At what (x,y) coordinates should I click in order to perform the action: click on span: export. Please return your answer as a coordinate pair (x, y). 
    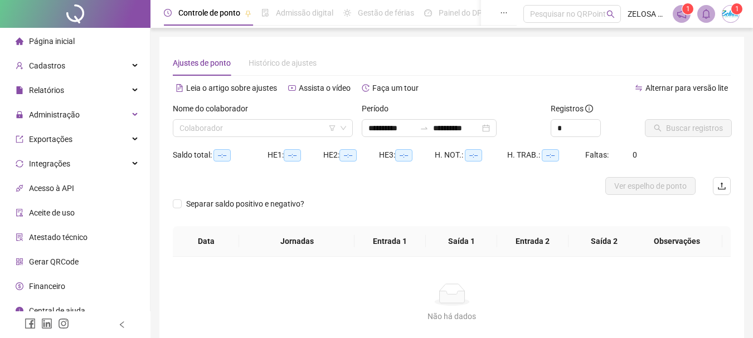
    Looking at the image, I should click on (20, 139).